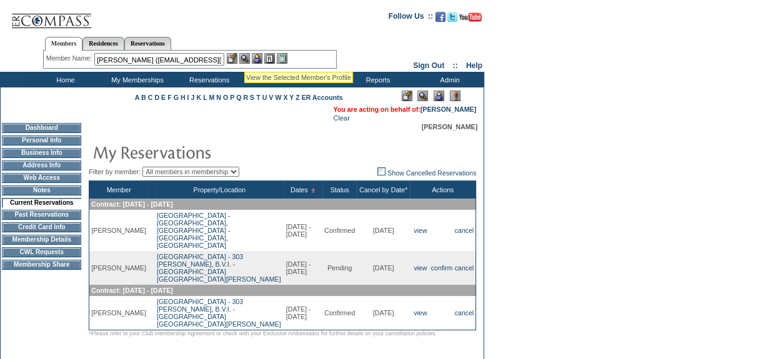 This screenshot has width=764, height=359. I want to click on img: Become our fan on Facebook, so click(440, 17).